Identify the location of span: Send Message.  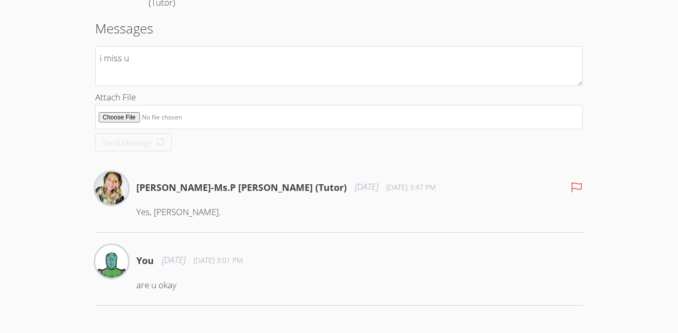
(127, 142).